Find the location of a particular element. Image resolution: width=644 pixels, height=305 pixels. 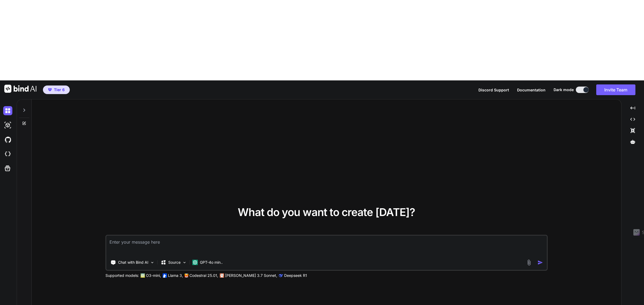

img: Pick Models is located at coordinates (184, 262).